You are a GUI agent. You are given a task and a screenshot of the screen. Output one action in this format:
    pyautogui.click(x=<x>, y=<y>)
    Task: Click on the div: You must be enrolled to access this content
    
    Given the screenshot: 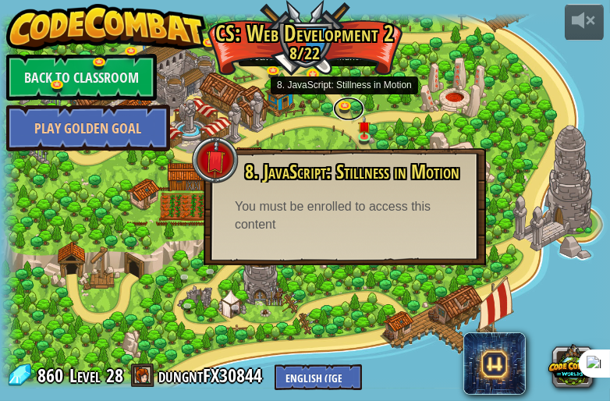 What is the action you would take?
    pyautogui.click(x=345, y=216)
    